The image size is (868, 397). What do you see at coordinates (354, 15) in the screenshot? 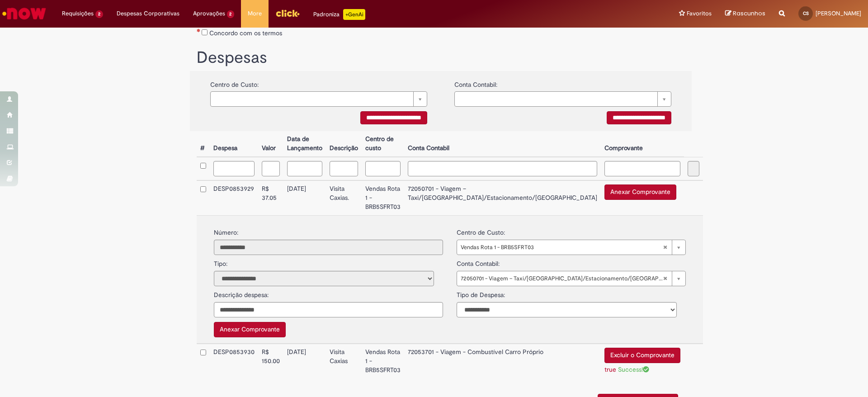
I see `p: +GenAi` at bounding box center [354, 15].